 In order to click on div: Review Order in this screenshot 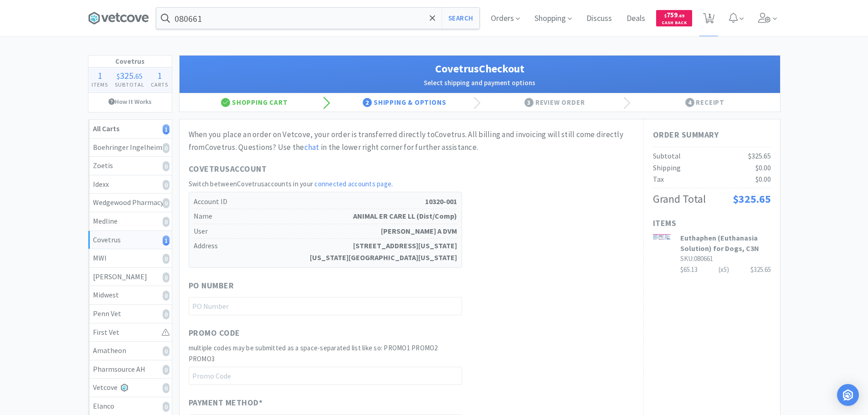, I will do `click(555, 102)`.